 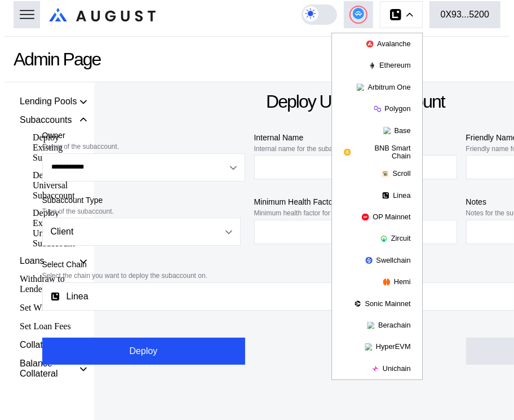 What do you see at coordinates (144, 351) in the screenshot?
I see `button: Deploy` at bounding box center [144, 351].